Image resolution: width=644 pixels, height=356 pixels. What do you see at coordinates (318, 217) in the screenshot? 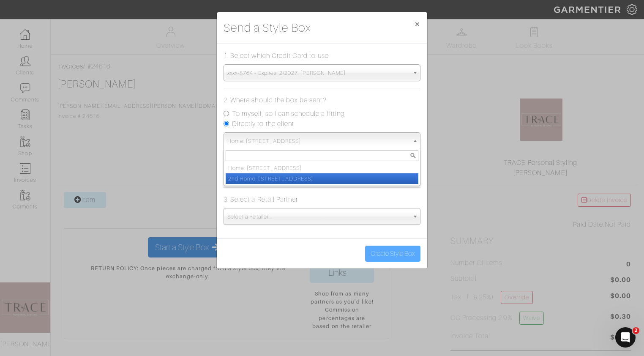
I see `span: Select a Retailer...` at bounding box center [318, 217].